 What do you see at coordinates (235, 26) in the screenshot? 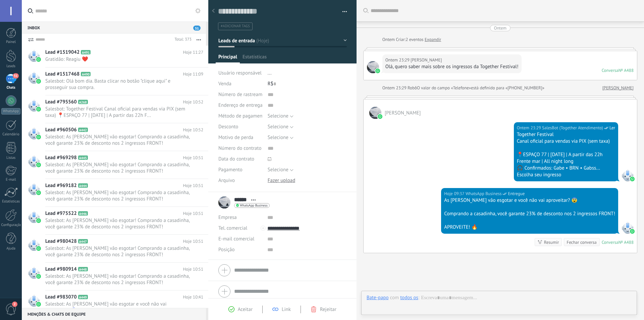
I see `span: #adicionar tags` at bounding box center [235, 26].